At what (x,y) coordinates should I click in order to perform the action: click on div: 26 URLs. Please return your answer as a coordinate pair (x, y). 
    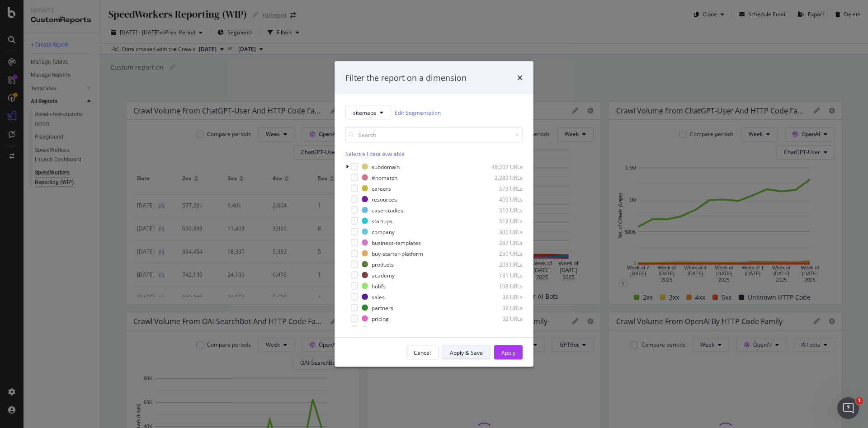
    Looking at the image, I should click on (501, 329).